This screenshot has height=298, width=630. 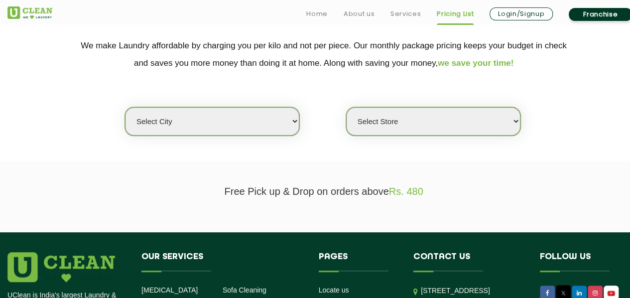 I want to click on a: Sofa Cleaning, so click(x=245, y=290).